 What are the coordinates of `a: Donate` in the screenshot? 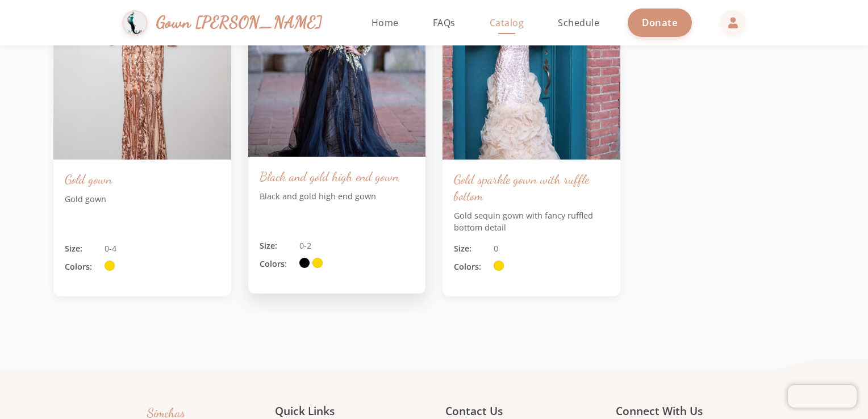 It's located at (659, 22).